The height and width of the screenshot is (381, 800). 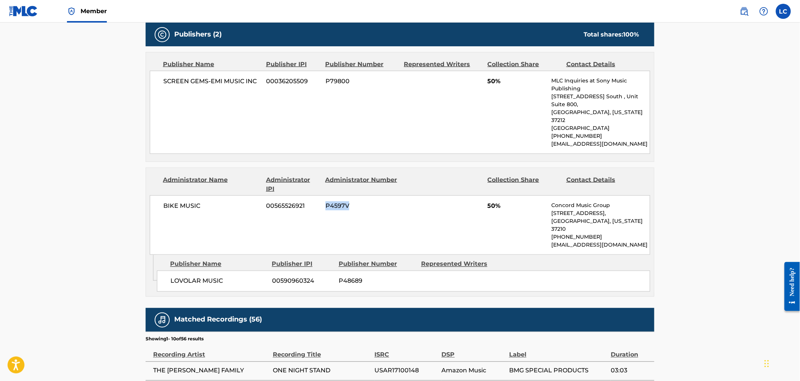 What do you see at coordinates (322, 371) in the screenshot?
I see `span: ONE NIGHT STAND` at bounding box center [322, 371].